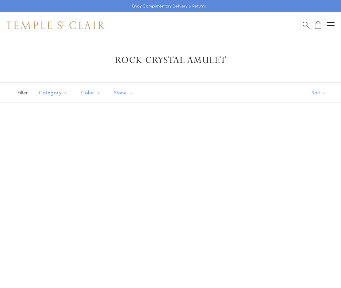  What do you see at coordinates (319, 93) in the screenshot?
I see `button: Show sort by` at bounding box center [319, 93].